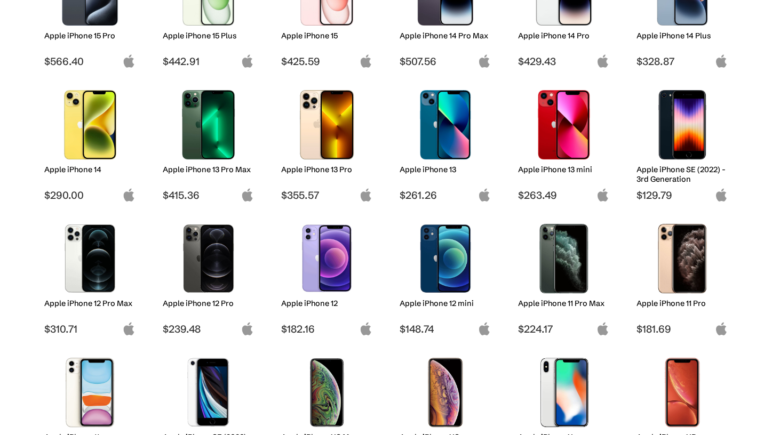 The width and height of the screenshot is (772, 435). I want to click on h2: Apple iPhone 15, so click(326, 36).